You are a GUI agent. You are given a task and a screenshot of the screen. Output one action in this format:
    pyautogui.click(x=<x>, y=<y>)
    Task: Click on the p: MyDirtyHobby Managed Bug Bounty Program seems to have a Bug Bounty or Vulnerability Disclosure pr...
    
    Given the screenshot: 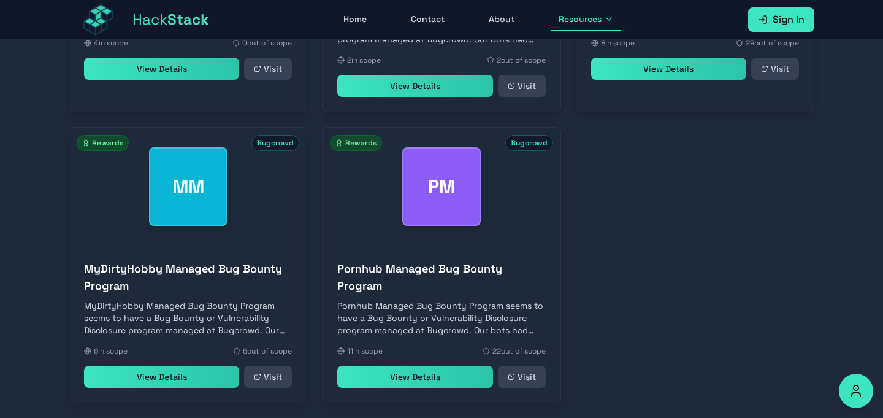 What is the action you would take?
    pyautogui.click(x=188, y=318)
    